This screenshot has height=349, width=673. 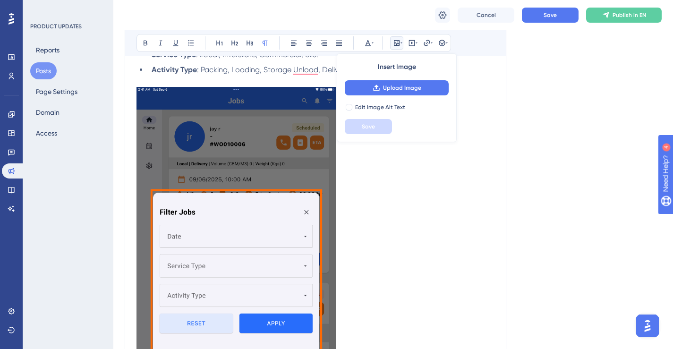 I want to click on span: Publish in EN, so click(x=629, y=15).